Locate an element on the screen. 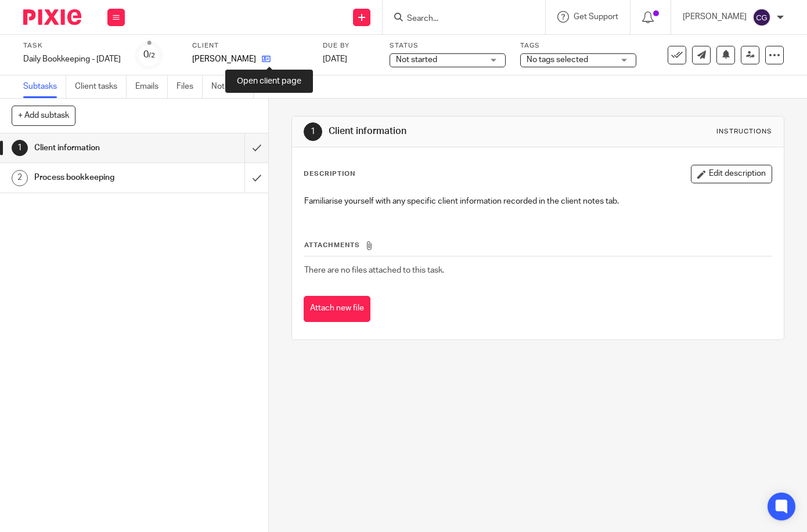 The width and height of the screenshot is (807, 532). p: Familiarise yourself with any specific client information recorded in the client notes tab. is located at coordinates (537, 201).